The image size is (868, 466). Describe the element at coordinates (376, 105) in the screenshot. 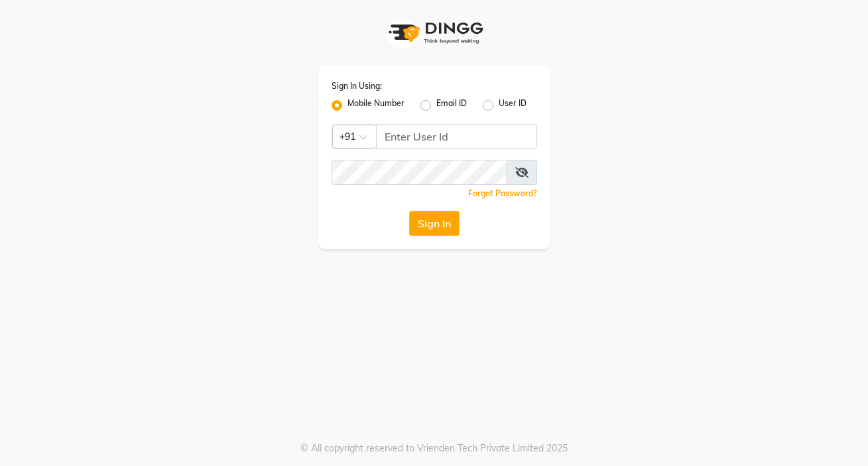

I see `label: Mobile Number` at that location.